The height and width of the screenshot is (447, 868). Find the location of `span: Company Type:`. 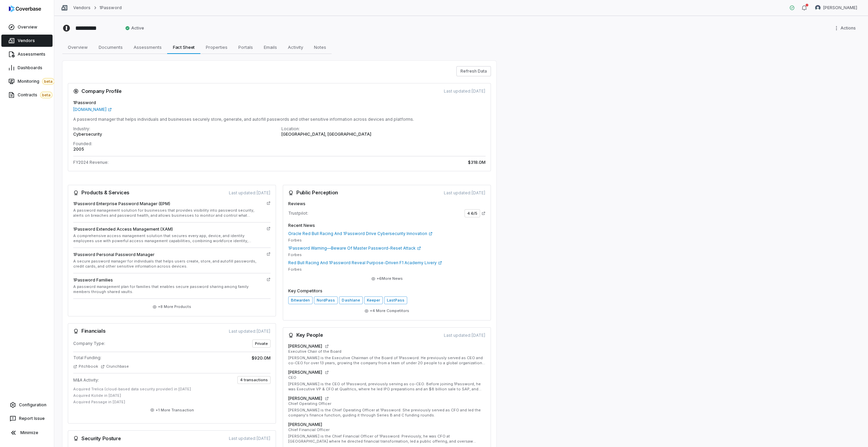

span: Company Type: is located at coordinates (89, 344).